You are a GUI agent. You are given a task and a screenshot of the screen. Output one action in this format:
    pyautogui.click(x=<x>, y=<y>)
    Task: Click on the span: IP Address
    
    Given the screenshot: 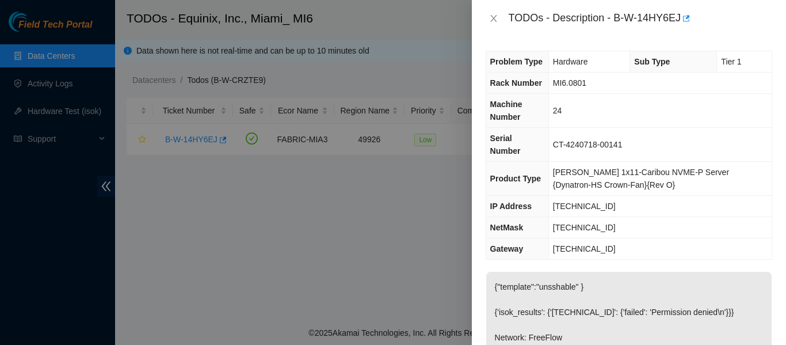 What is the action you would take?
    pyautogui.click(x=511, y=206)
    